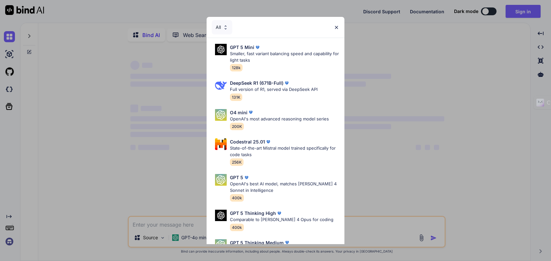 This screenshot has width=551, height=261. Describe the element at coordinates (237, 126) in the screenshot. I see `span: 200K` at that location.